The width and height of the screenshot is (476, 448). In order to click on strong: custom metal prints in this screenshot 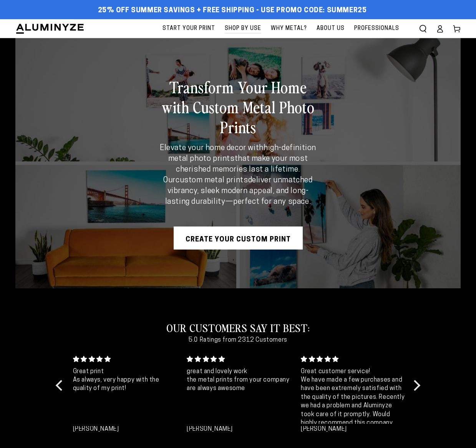, I will do `click(212, 181)`.